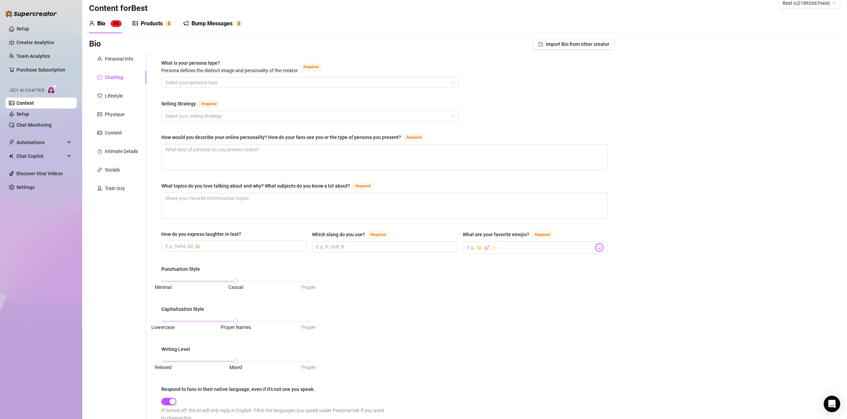 This screenshot has height=419, width=847. I want to click on a: Team Analytics, so click(33, 56).